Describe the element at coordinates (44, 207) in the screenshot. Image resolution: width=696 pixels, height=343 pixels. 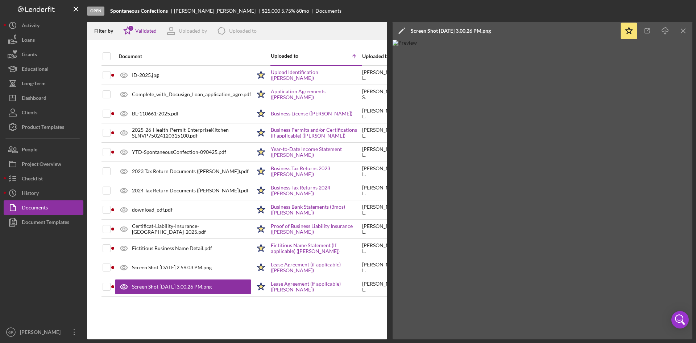
I see `button: Documents` at that location.